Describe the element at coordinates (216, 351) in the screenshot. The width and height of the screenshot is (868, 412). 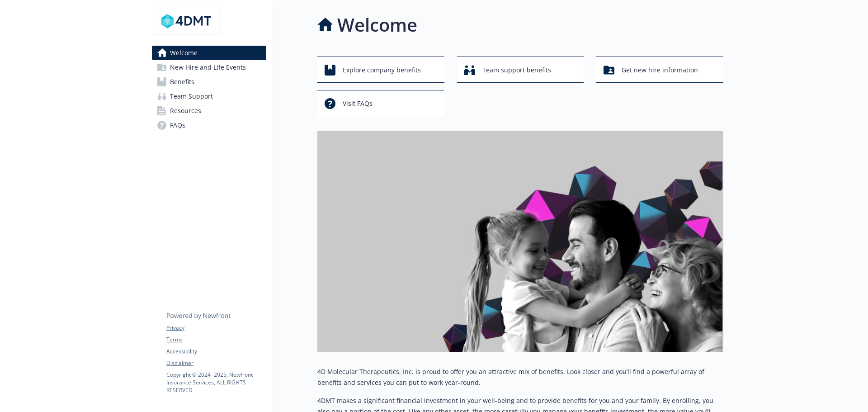
I see `a: Accessibility` at that location.